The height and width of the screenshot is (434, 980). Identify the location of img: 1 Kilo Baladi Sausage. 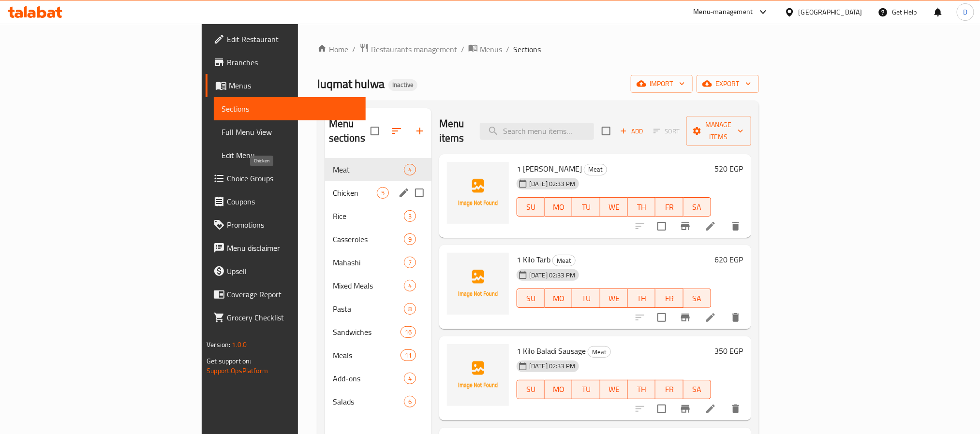
(478, 375).